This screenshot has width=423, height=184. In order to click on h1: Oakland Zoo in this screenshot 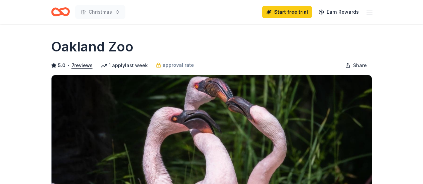, I will do `click(92, 47)`.